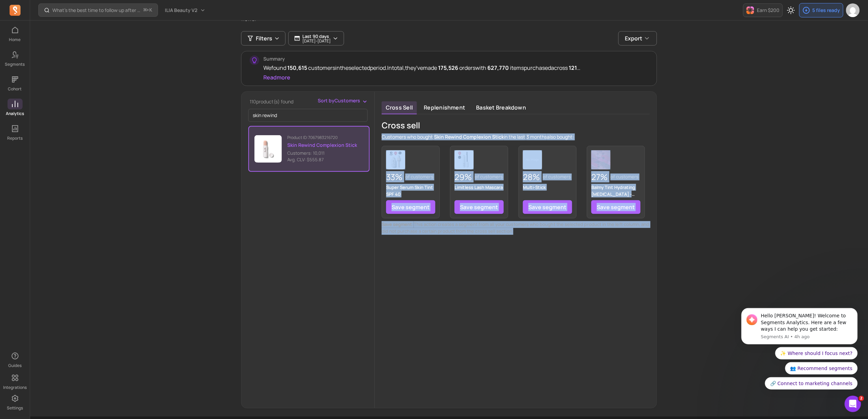  What do you see at coordinates (98, 10) in the screenshot?
I see `button: What’s the best time to follow up after a first order?⌘+K` at bounding box center [98, 10].